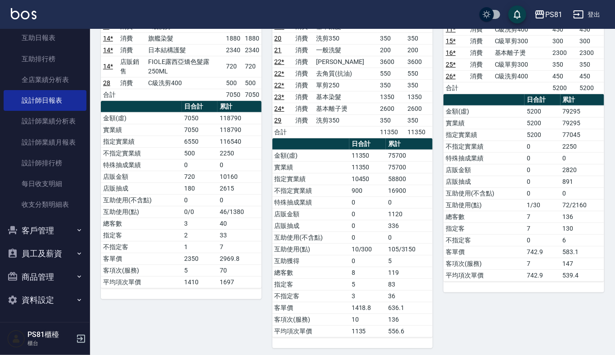 The height and width of the screenshot is (355, 615). I want to click on button: 資料設定, so click(45, 300).